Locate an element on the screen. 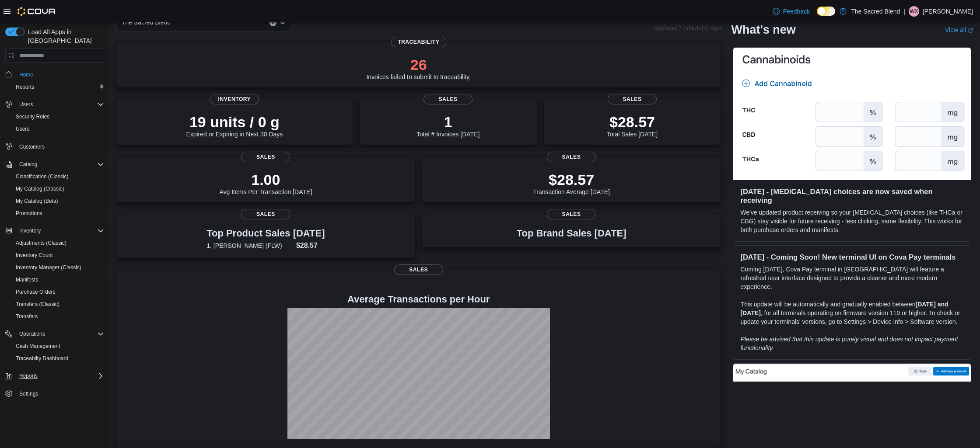 Image resolution: width=980 pixels, height=448 pixels. a: Cash Management is located at coordinates (38, 346).